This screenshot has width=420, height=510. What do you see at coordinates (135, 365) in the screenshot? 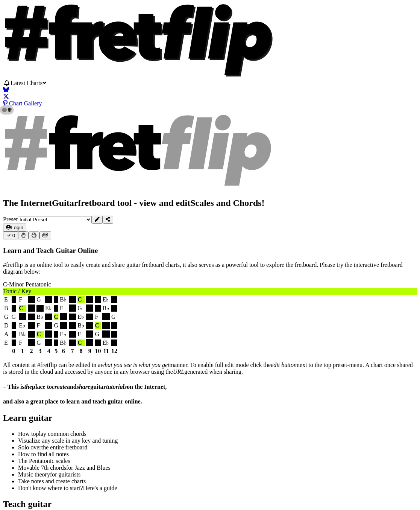
I see `em: what you see is what you get` at bounding box center [135, 365].